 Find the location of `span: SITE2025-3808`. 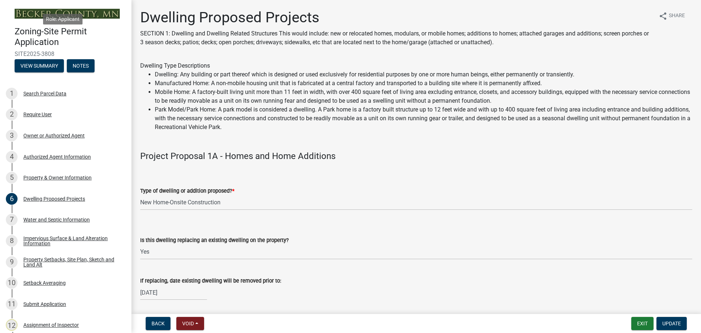

span: SITE2025-3808 is located at coordinates (66, 54).